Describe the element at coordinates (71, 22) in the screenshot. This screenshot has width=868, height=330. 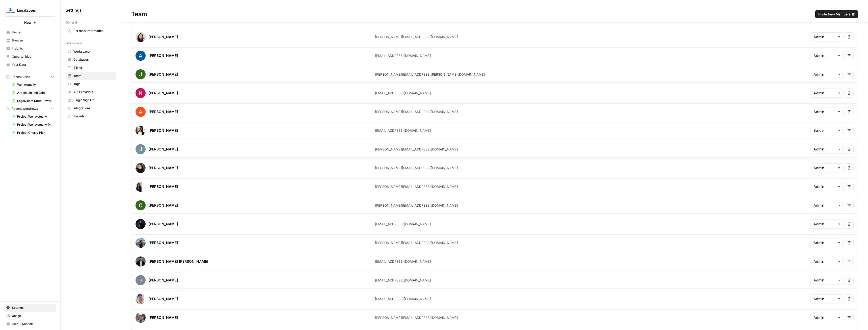
I see `span: General` at that location.